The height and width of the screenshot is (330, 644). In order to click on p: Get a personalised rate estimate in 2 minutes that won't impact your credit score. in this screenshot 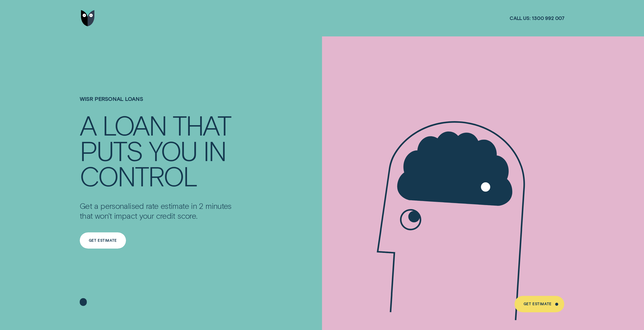, I will do `click(159, 211)`.